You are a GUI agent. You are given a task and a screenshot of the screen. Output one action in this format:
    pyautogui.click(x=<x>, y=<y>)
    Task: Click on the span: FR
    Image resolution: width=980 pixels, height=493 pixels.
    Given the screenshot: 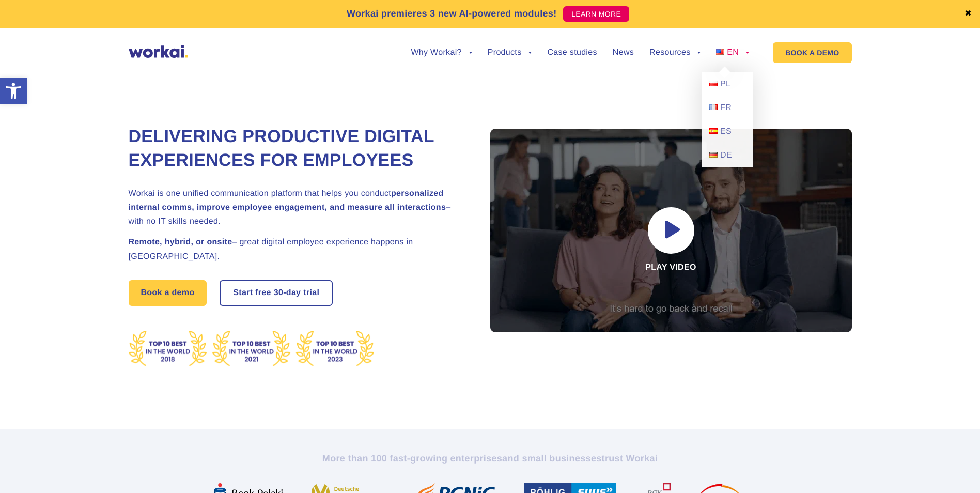 What is the action you would take?
    pyautogui.click(x=726, y=108)
    